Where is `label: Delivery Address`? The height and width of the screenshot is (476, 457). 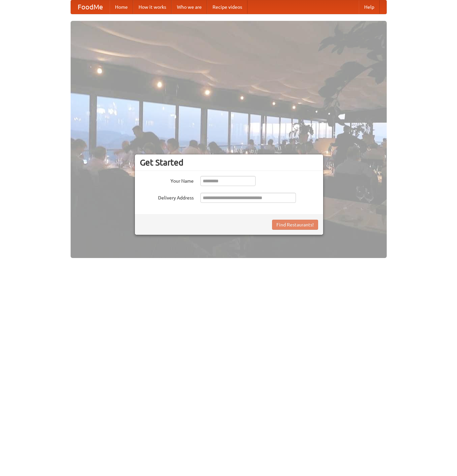 label: Delivery Address is located at coordinates (167, 197).